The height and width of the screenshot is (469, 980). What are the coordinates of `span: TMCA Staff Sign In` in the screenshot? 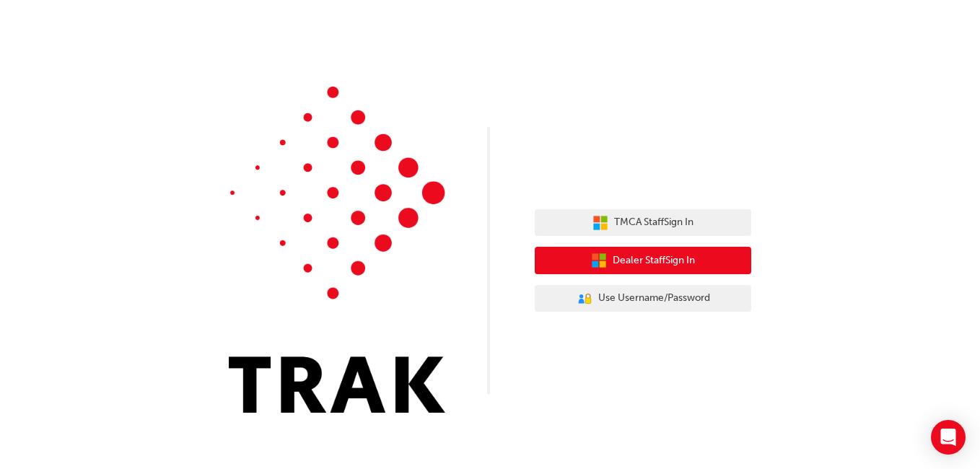 It's located at (654, 222).